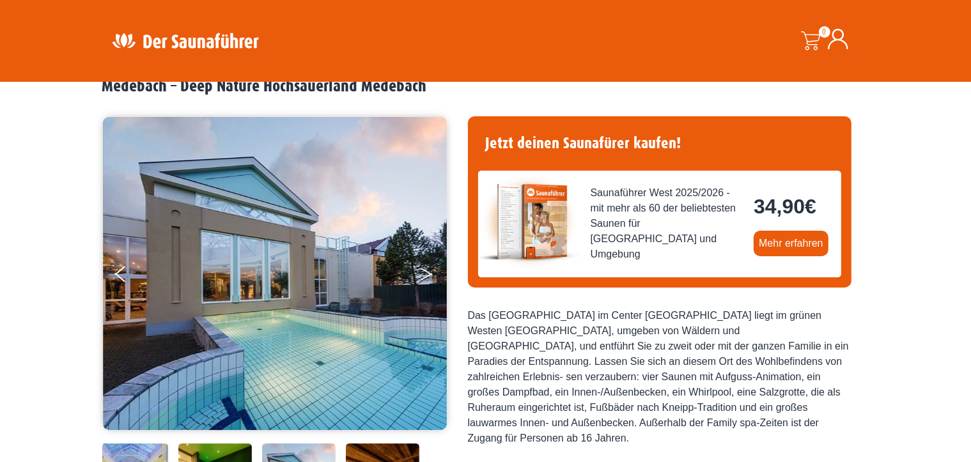 This screenshot has width=971, height=462. Describe the element at coordinates (131, 277) in the screenshot. I see `button: Previous` at that location.